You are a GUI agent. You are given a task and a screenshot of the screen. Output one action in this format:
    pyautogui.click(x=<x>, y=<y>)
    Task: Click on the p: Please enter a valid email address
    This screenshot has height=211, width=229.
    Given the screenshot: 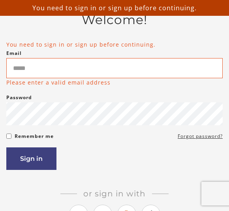 What is the action you would take?
    pyautogui.click(x=58, y=82)
    